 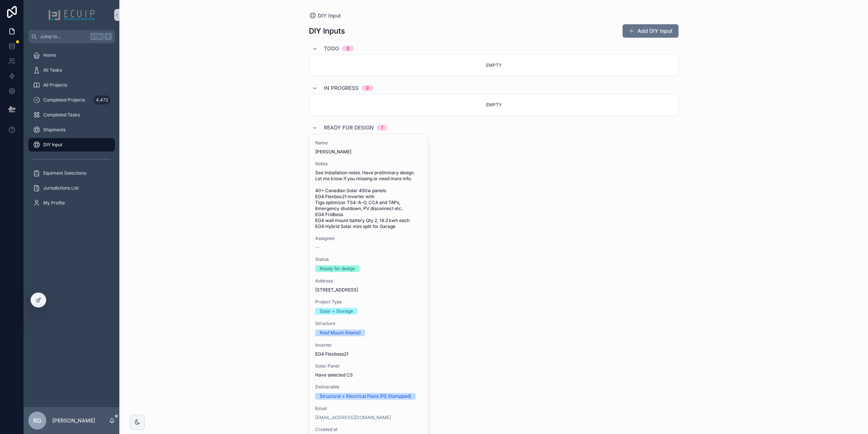 I want to click on div: Roof Mount (Home), so click(x=340, y=333).